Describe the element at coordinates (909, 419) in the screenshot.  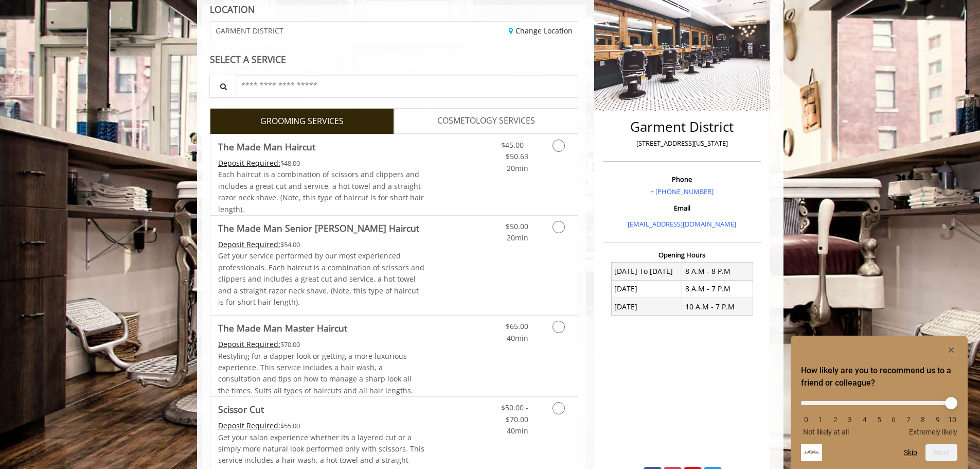
I see `li: 7` at that location.